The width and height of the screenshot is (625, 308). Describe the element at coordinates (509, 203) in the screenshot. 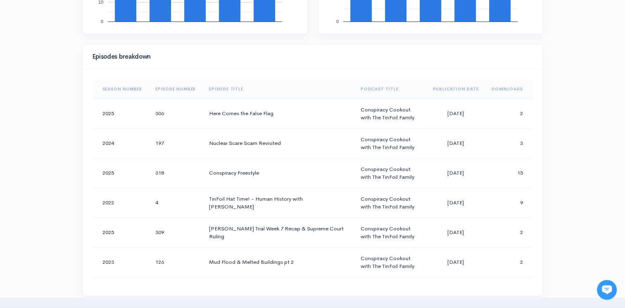

I see `td: 9` at that location.